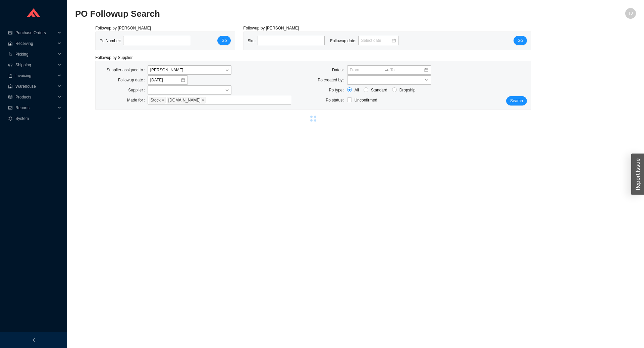 Image resolution: width=644 pixels, height=348 pixels. I want to click on span: to, so click(387, 70).